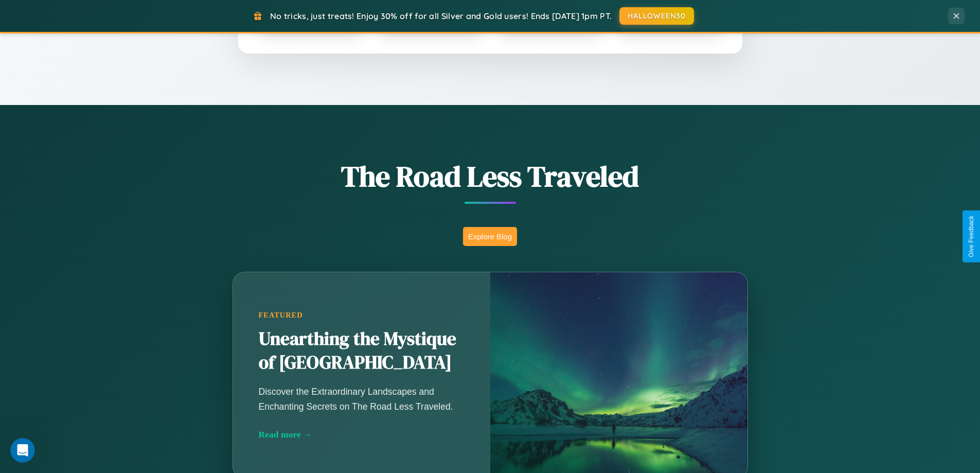  I want to click on h1: The Road Less Traveled, so click(490, 176).